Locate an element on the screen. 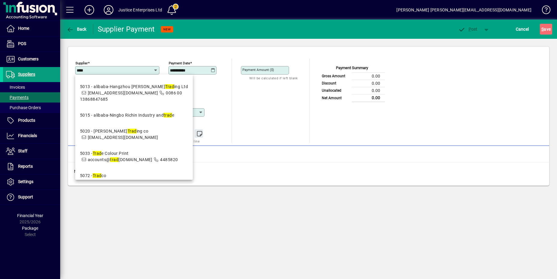  span: S is located at coordinates (543, 29).